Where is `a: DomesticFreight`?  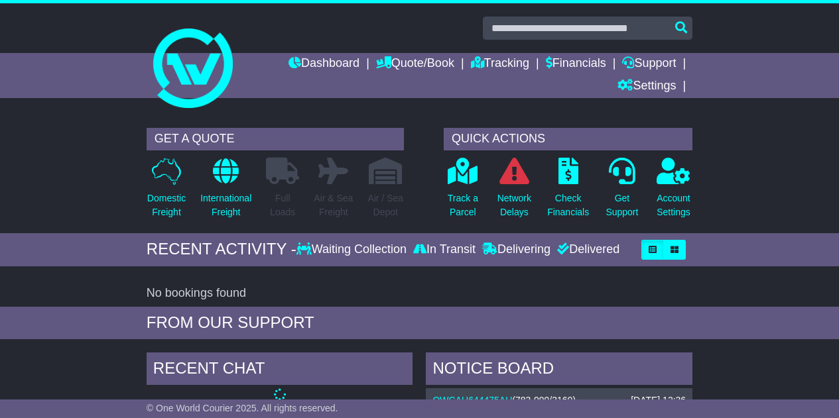
a: DomesticFreight is located at coordinates (166, 192).